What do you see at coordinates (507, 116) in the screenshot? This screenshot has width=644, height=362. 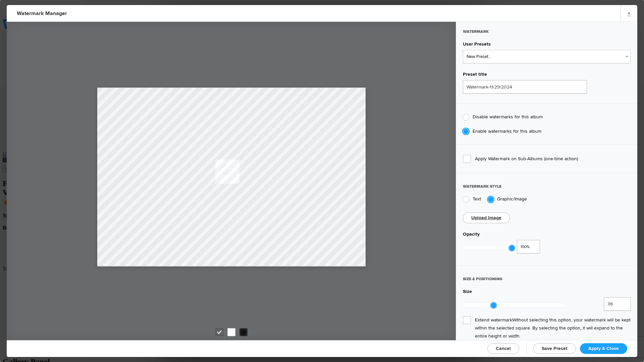 I see `span: Disable watermarks for this album` at bounding box center [507, 116].